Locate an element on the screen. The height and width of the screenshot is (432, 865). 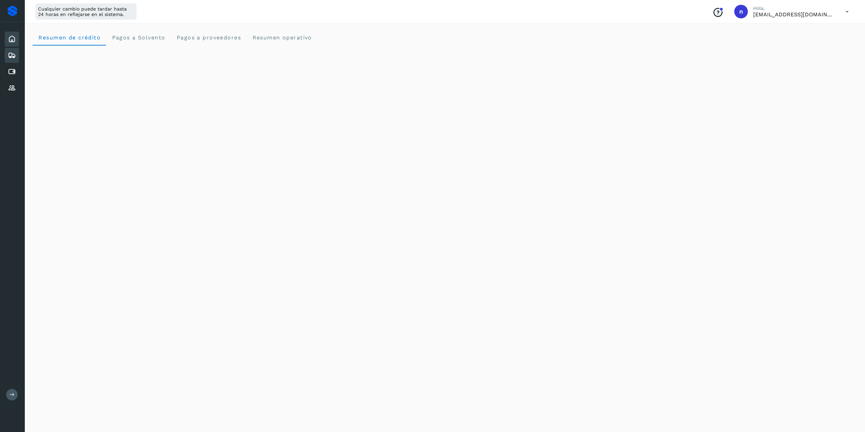
p: niagara+prod@solvento.mx is located at coordinates (794, 14).